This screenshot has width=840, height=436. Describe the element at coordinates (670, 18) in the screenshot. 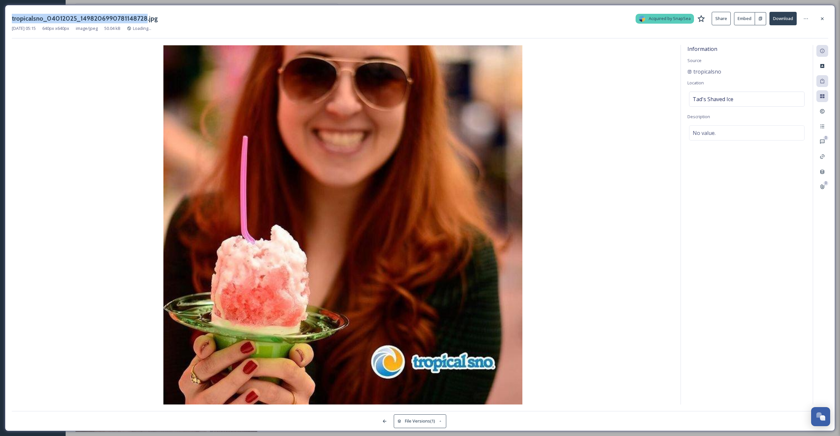

I see `span: Acquired by SnapSea` at that location.